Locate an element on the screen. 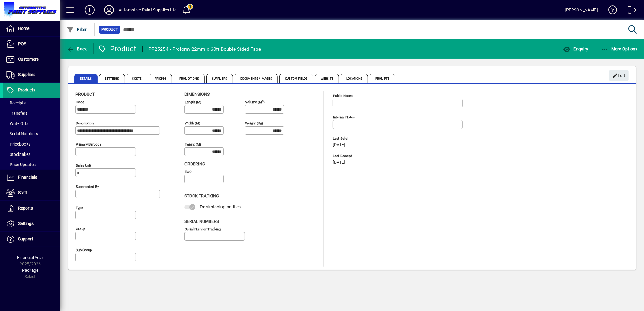  div: Product is located at coordinates (117, 49).